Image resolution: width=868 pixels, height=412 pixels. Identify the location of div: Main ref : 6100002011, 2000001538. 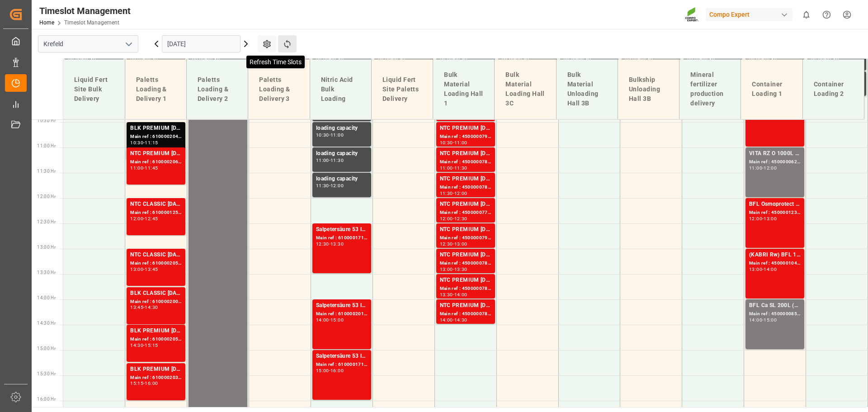
(342, 314).